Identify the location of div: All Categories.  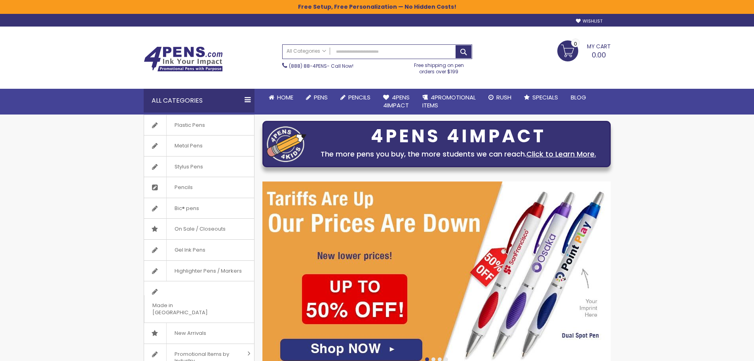
(199, 101).